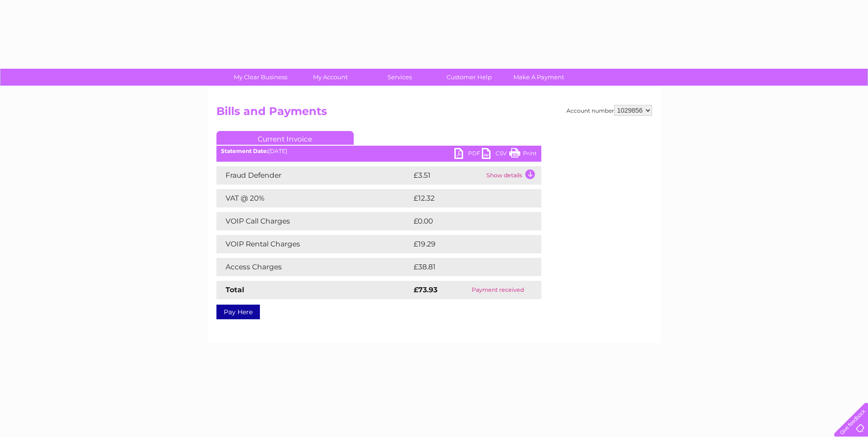 This screenshot has height=437, width=868. What do you see at coordinates (467, 244) in the screenshot?
I see `td: £19.29` at bounding box center [467, 244].